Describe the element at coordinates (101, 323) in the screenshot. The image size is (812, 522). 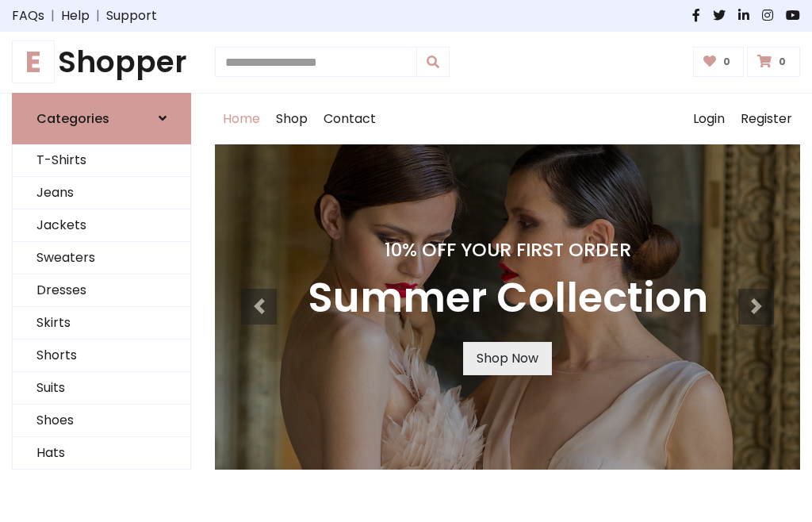
I see `a: Skirts` at that location.